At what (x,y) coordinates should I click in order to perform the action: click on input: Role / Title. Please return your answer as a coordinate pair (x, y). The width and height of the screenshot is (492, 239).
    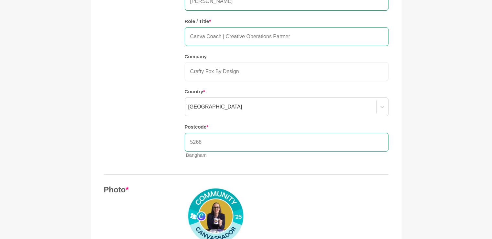
    Looking at the image, I should click on (286, 37).